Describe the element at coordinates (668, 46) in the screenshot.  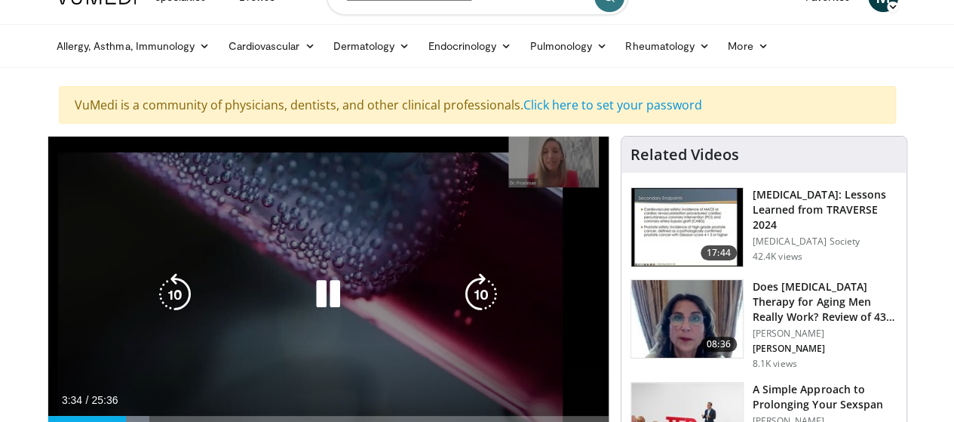
I see `a: Rheumatology` at that location.